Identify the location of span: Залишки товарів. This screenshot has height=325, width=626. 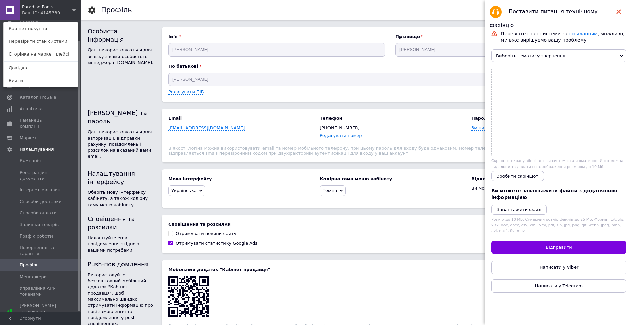
(39, 225).